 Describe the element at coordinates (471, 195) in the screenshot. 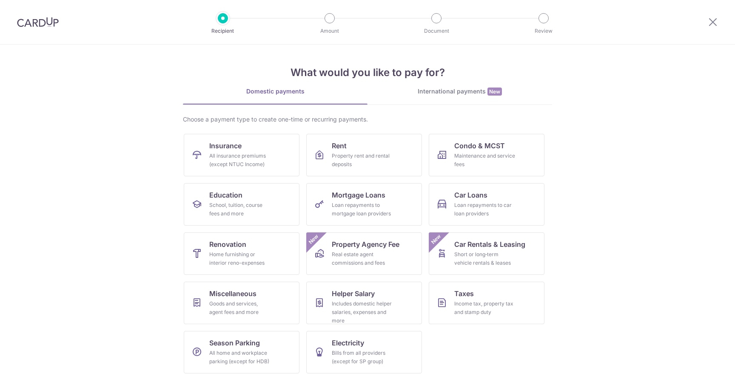

I see `span: Car Loans` at that location.